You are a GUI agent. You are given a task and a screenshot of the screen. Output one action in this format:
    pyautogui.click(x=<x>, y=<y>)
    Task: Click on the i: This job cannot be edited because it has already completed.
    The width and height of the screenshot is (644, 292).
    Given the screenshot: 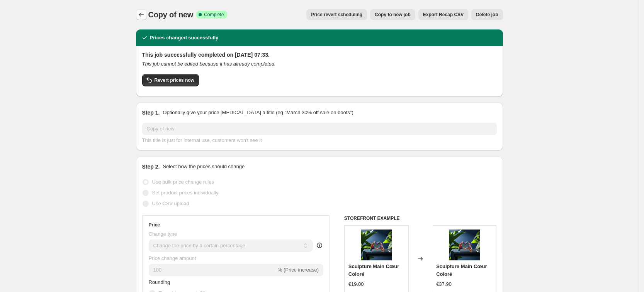 What is the action you would take?
    pyautogui.click(x=209, y=64)
    